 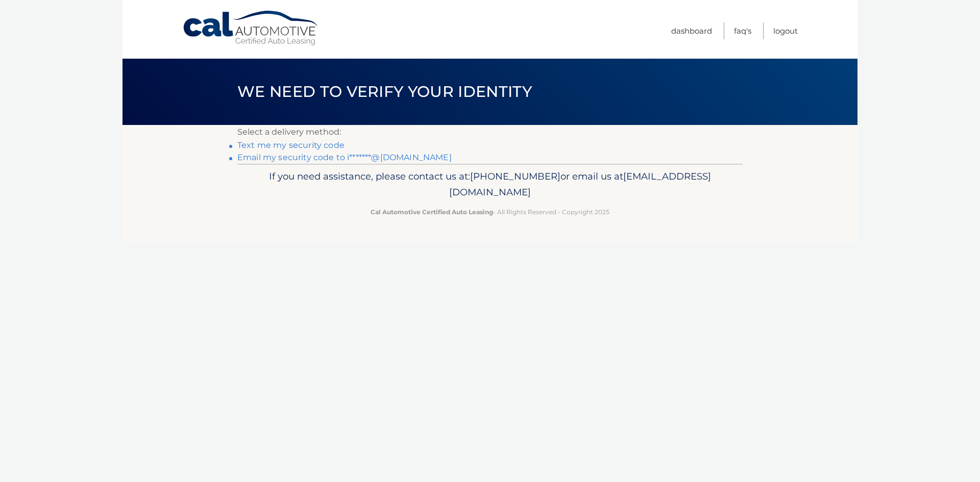 What do you see at coordinates (251, 28) in the screenshot?
I see `a: Cal Automotive` at bounding box center [251, 28].